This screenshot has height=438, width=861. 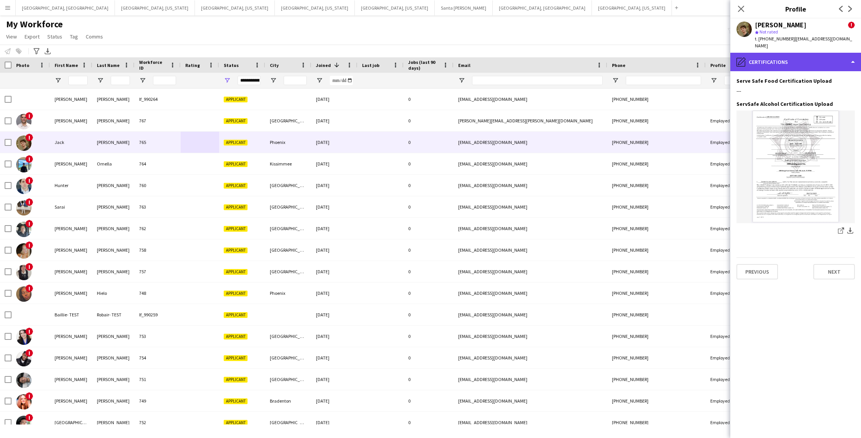 I want to click on div: lf_990259, so click(x=158, y=314).